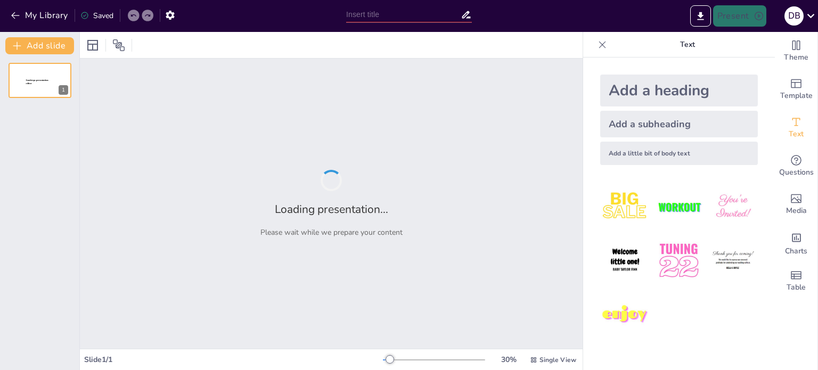 The width and height of the screenshot is (818, 370). Describe the element at coordinates (796, 89) in the screenshot. I see `div: Add ready made slides` at that location.